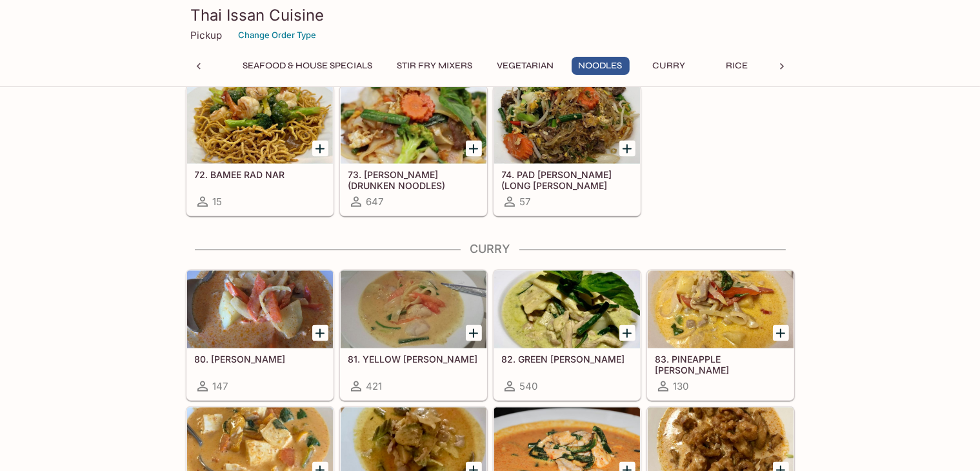 Image resolution: width=980 pixels, height=471 pixels. I want to click on button: Stir Fry Mixers, so click(435, 66).